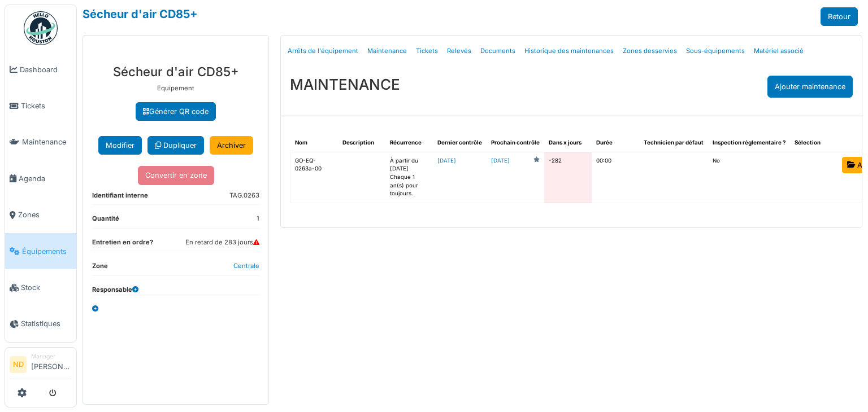  Describe the element at coordinates (569, 51) in the screenshot. I see `a: Historique des maintenances` at that location.